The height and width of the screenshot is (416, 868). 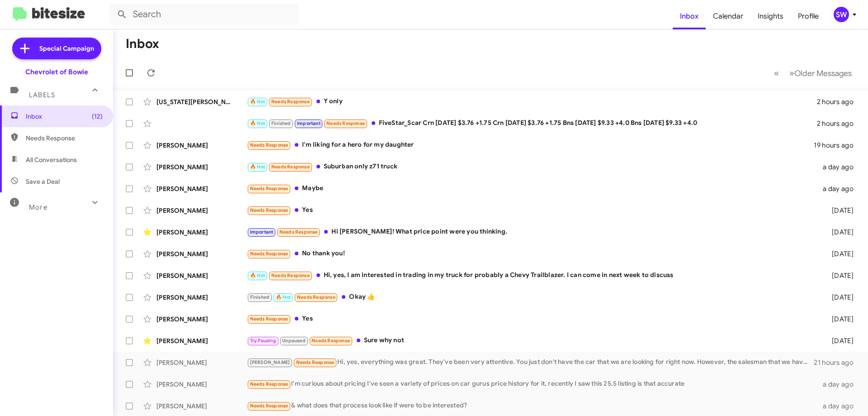 I want to click on a: Profile, so click(x=808, y=16).